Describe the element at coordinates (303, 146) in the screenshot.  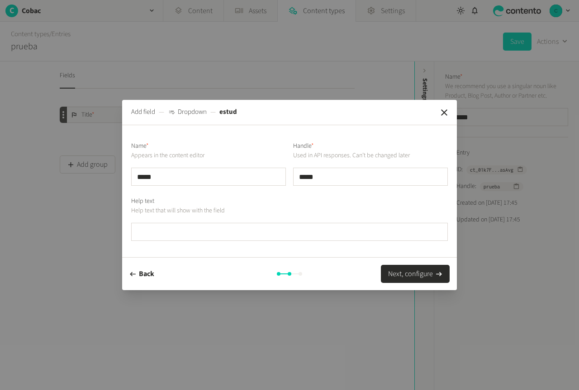
I see `label: Handle` at that location.